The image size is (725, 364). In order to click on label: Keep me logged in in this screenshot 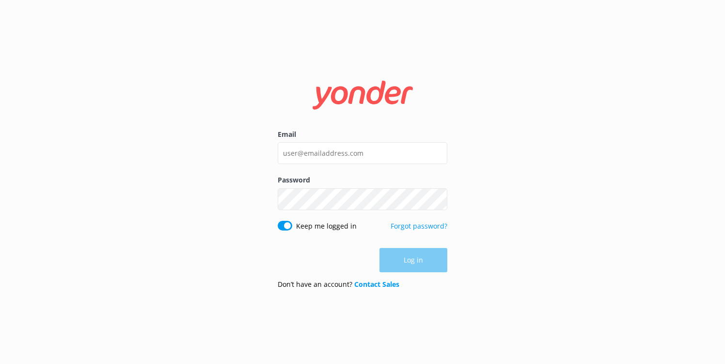, I will do `click(326, 226)`.